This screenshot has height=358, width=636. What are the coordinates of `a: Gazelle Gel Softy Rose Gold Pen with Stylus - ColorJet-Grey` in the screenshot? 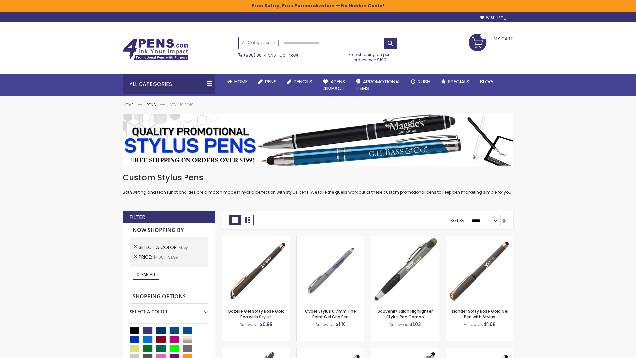 It's located at (330, 350).